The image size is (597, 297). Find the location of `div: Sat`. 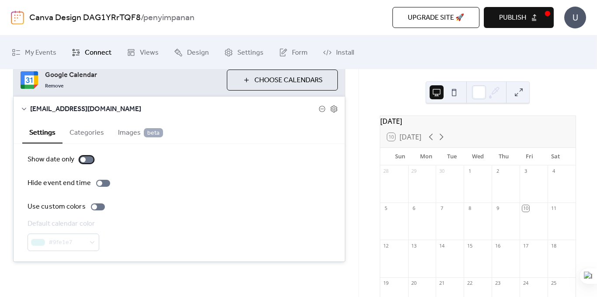

div: Sat is located at coordinates (556, 157).